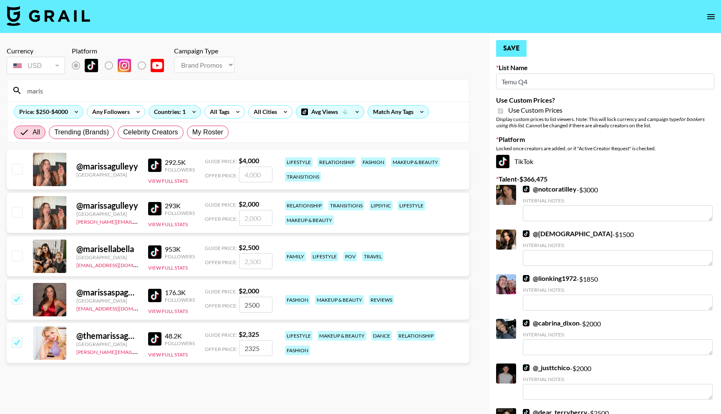  Describe the element at coordinates (175, 112) in the screenshot. I see `div: Countries: 1` at that location.